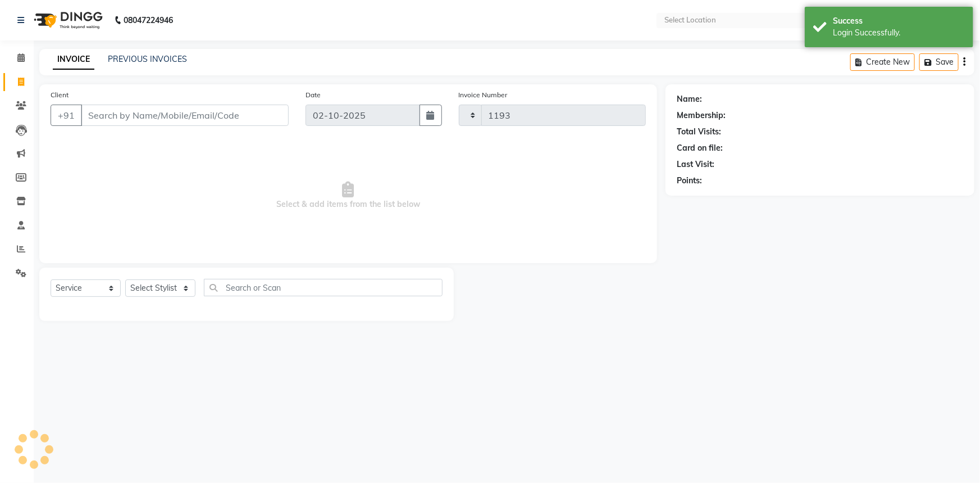 The image size is (980, 483). I want to click on label: Client, so click(60, 95).